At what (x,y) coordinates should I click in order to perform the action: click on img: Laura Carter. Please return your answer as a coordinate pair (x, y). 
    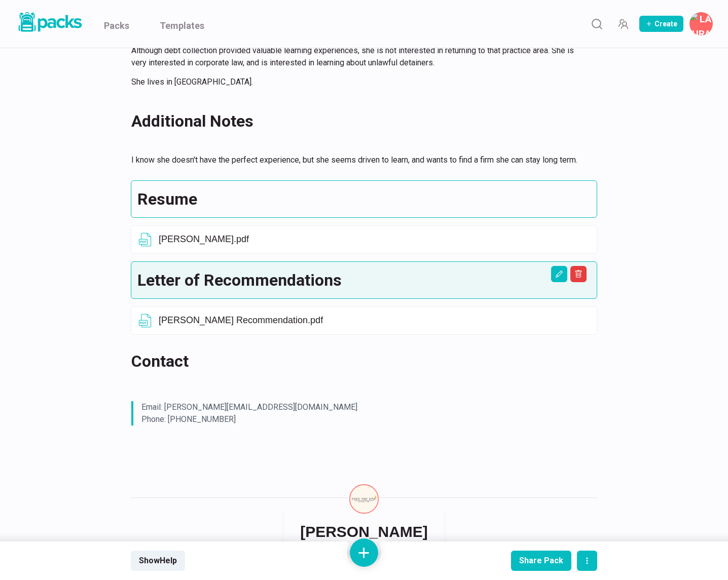
    Looking at the image, I should click on (364, 499).